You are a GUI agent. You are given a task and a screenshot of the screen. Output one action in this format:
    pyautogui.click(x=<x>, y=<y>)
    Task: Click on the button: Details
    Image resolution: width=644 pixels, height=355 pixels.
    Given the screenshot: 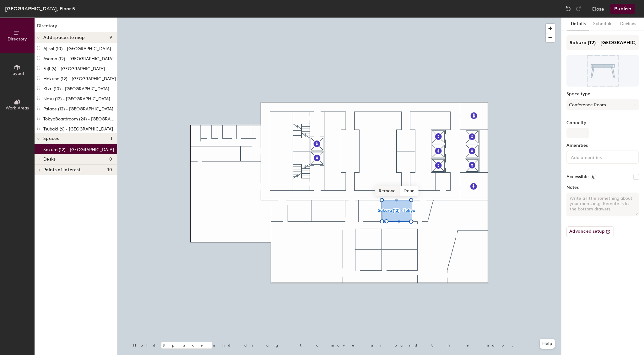 What is the action you would take?
    pyautogui.click(x=578, y=24)
    